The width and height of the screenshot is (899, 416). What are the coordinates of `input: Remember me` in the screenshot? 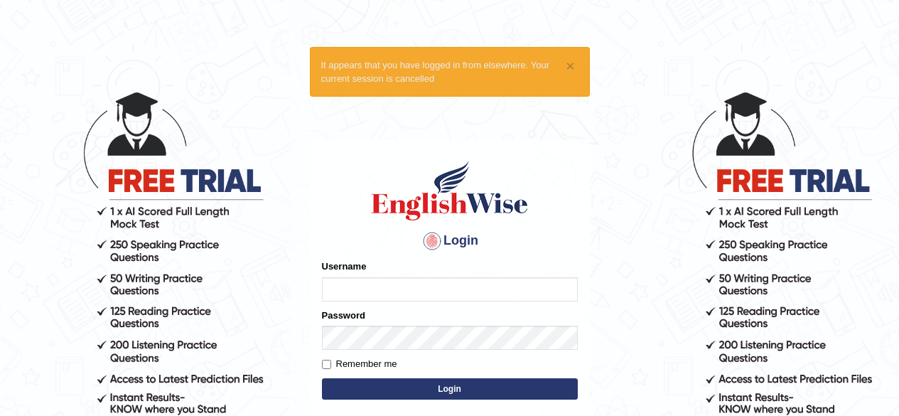 It's located at (326, 364).